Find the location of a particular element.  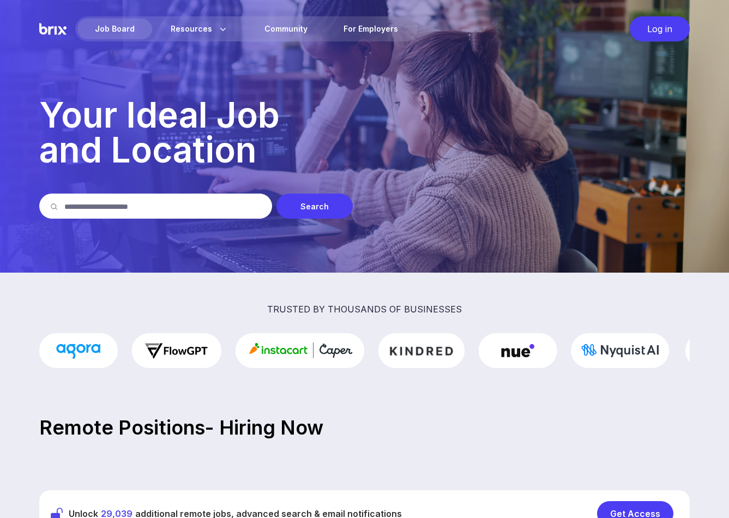

a: Community is located at coordinates (286, 29).